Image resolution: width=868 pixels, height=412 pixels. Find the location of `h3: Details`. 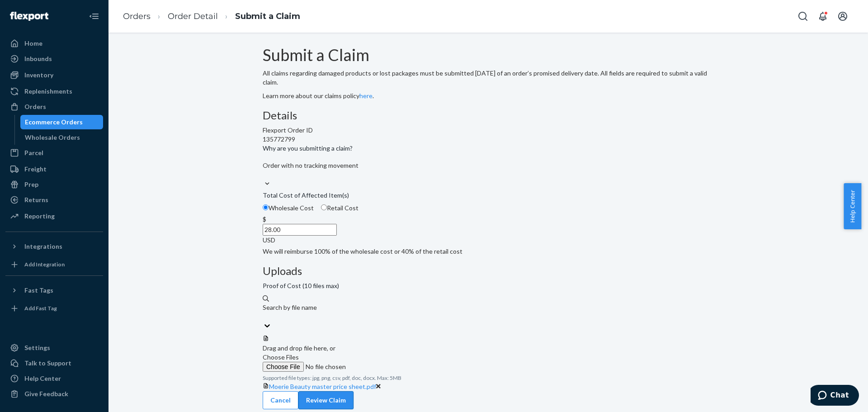

h3: Details is located at coordinates (489, 115).